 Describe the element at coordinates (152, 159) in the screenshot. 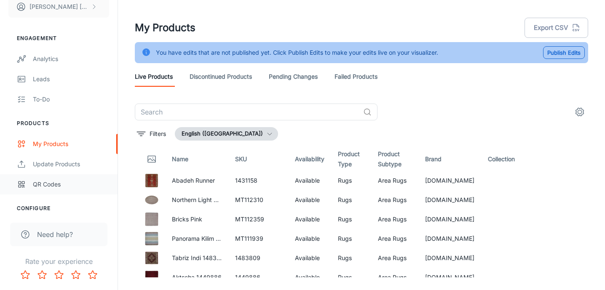

I see `svg: Thumbnail` at that location.